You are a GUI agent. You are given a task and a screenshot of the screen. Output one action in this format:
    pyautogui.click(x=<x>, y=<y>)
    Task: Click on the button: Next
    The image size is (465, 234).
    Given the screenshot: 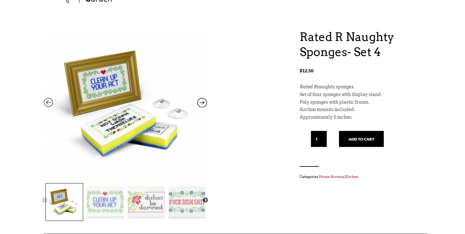 What is the action you would take?
    pyautogui.click(x=205, y=200)
    